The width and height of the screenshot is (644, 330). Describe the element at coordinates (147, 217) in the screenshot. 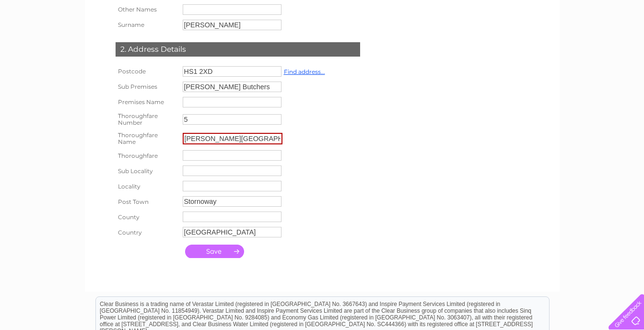

I see `th: County` at that location.